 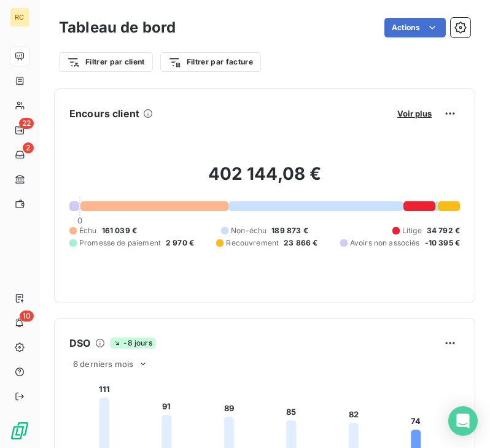 I want to click on div: Open Intercom Messenger, so click(x=463, y=421).